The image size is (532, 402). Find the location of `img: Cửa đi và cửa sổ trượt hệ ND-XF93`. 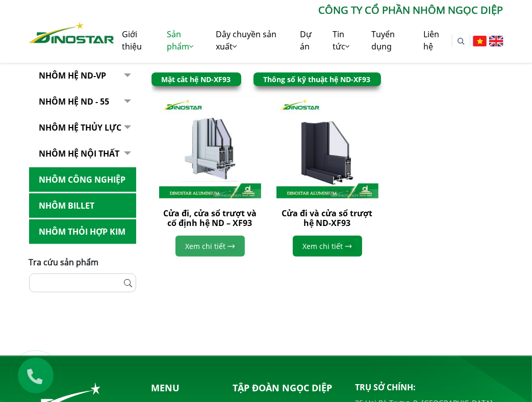

img: Cửa đi và cửa sổ trượt hệ ND-XF93 is located at coordinates (327, 148).